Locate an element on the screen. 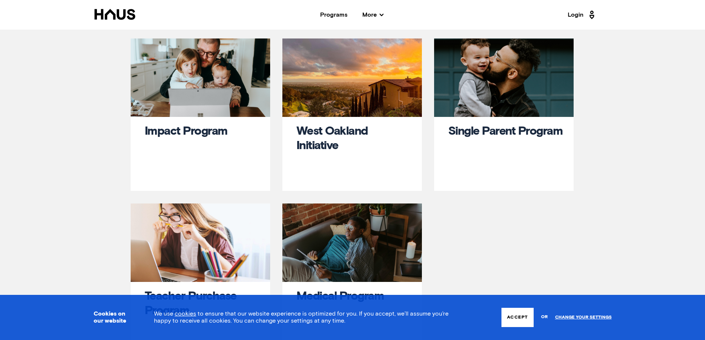  a: cookies is located at coordinates (185, 314).